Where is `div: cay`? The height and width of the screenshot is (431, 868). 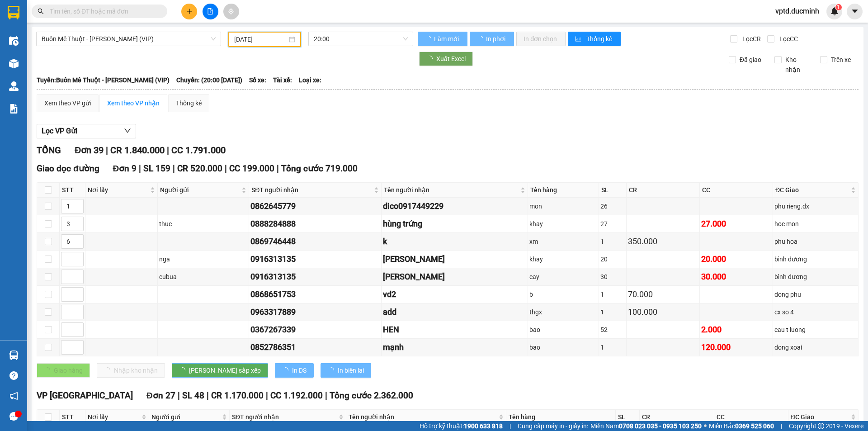
div: cay is located at coordinates (563, 276).